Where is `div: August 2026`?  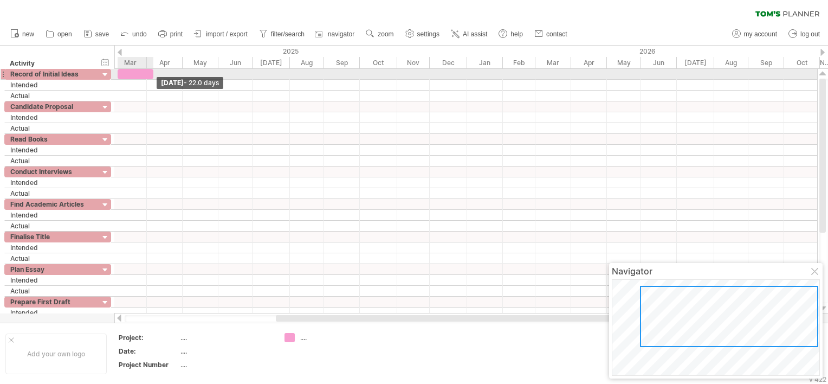
div: August 2026 is located at coordinates (731, 62).